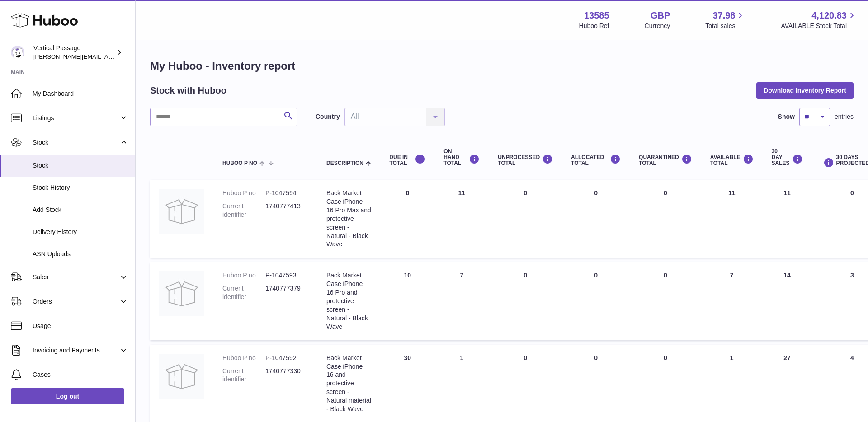 The height and width of the screenshot is (422, 868). I want to click on span: 37.98, so click(724, 16).